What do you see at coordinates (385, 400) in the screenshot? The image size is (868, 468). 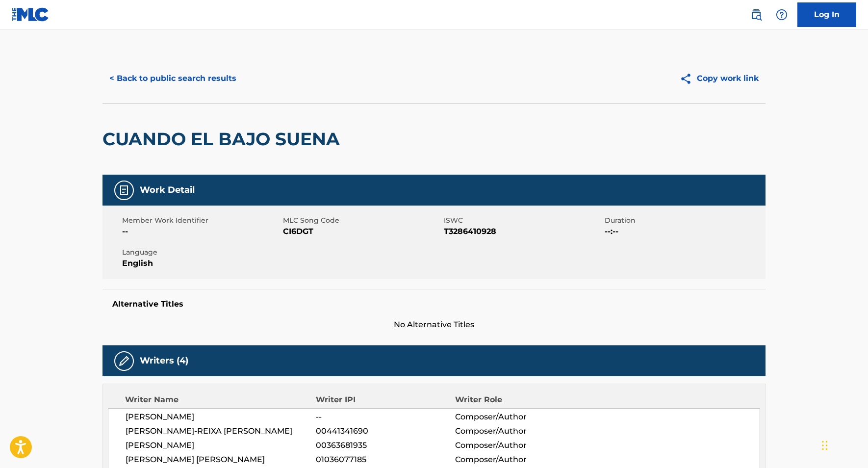 I see `div: Writer IPI` at bounding box center [385, 400].